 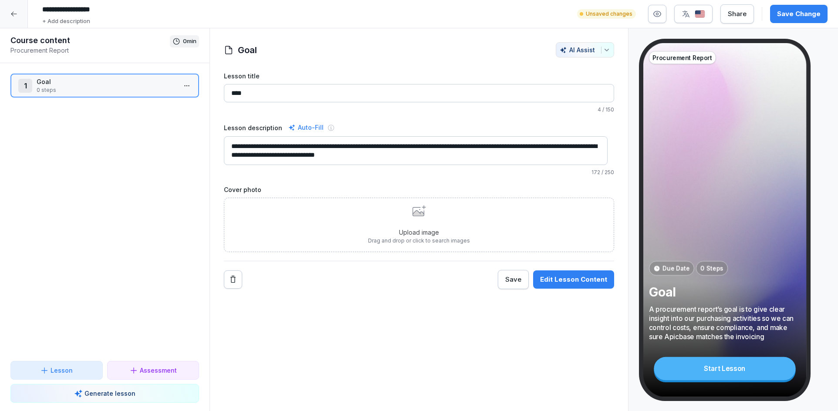 What do you see at coordinates (66, 21) in the screenshot?
I see `p: + Add description` at bounding box center [66, 21].